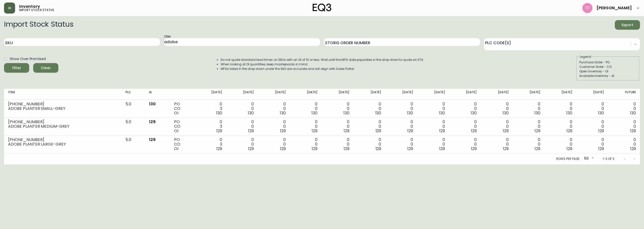 This screenshot has width=644, height=229. What do you see at coordinates (585, 57) in the screenshot?
I see `legend: Legend` at bounding box center [585, 57].